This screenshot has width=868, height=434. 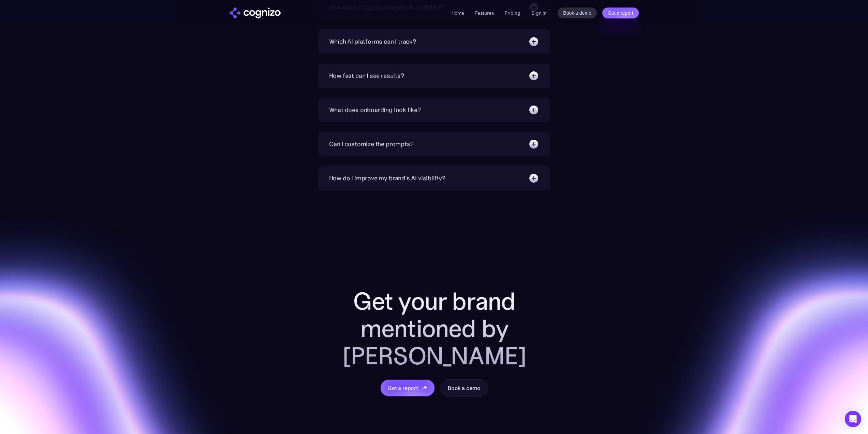 I want to click on div: Open Intercom Messenger, so click(x=853, y=419).